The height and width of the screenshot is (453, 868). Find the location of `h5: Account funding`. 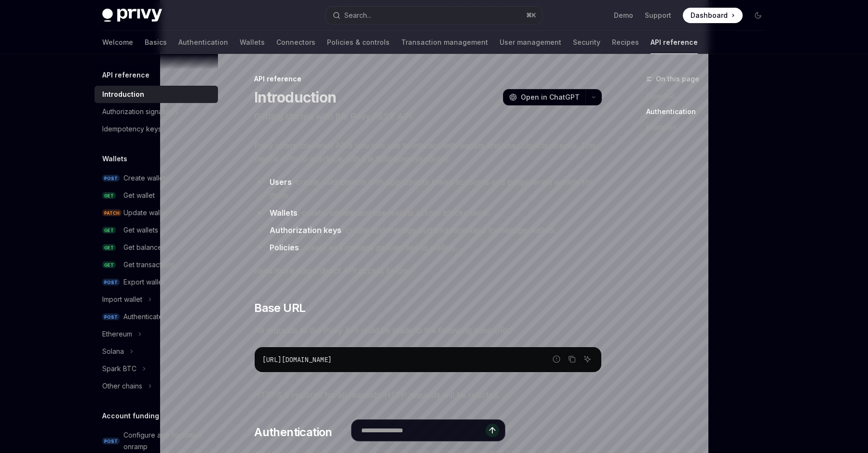

h5: Account funding is located at coordinates (131, 416).